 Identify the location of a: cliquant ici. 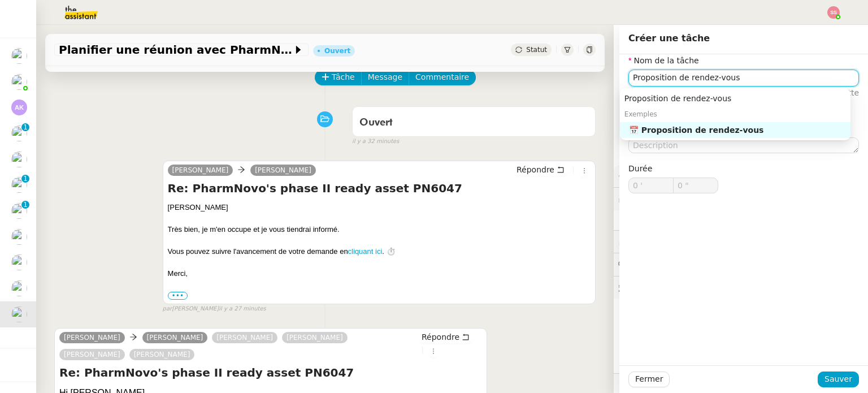
(365, 251).